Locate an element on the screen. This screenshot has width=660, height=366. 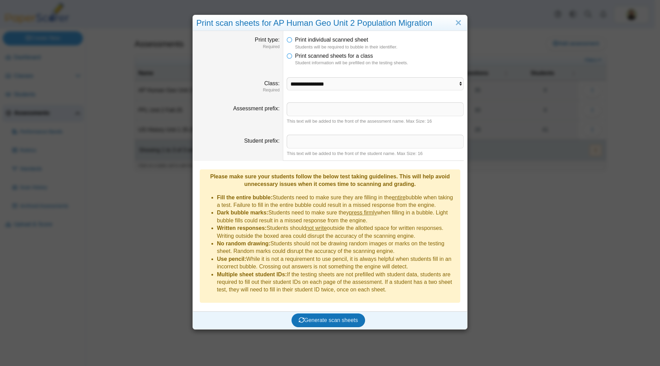
dfn: Students will be required to bubble in their identifier. is located at coordinates (379, 47).